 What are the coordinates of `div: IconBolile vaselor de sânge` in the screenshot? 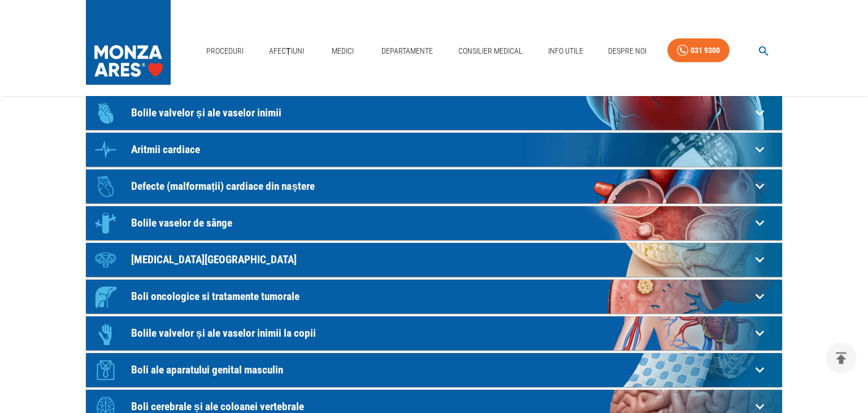 It's located at (434, 224).